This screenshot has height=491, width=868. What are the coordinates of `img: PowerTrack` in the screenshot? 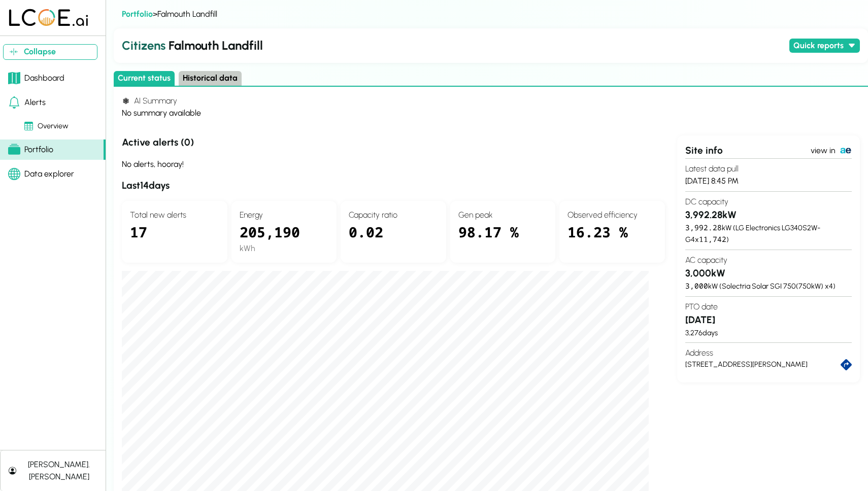 It's located at (845, 150).